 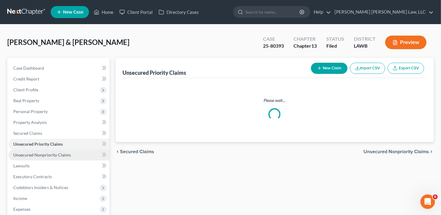 I want to click on span: Lawsuits, so click(x=21, y=166).